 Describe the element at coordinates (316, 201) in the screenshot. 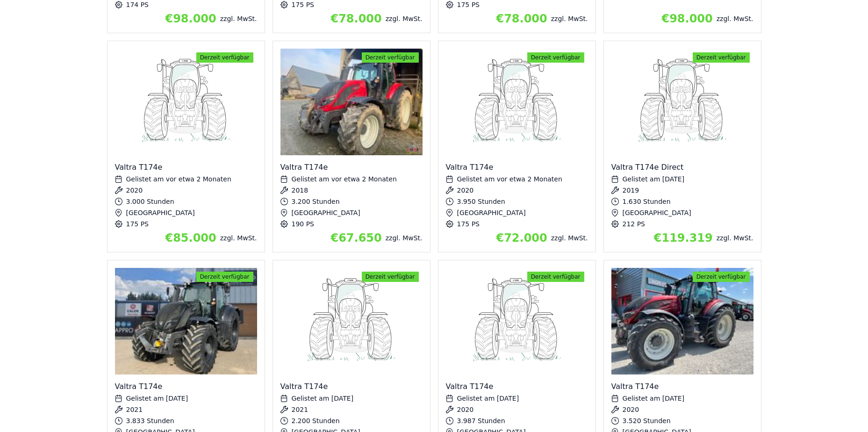

I see `span: 3.200 Stunden` at that location.